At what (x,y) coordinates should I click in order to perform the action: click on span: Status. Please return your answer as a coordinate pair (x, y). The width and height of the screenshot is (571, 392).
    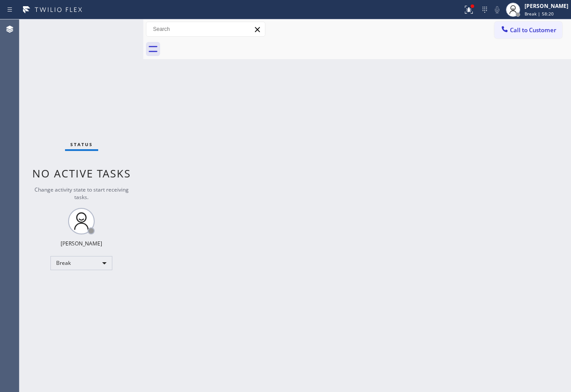
    Looking at the image, I should click on (81, 144).